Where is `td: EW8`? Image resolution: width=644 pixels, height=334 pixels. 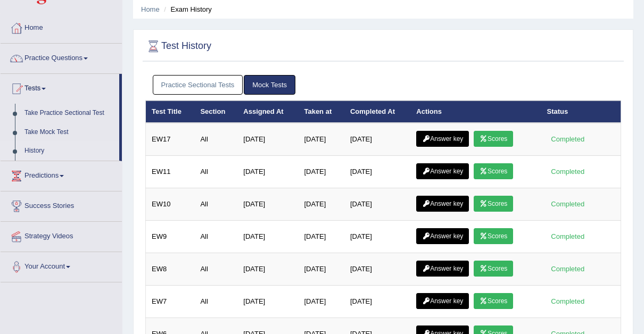 td: EW8 is located at coordinates (170, 269).